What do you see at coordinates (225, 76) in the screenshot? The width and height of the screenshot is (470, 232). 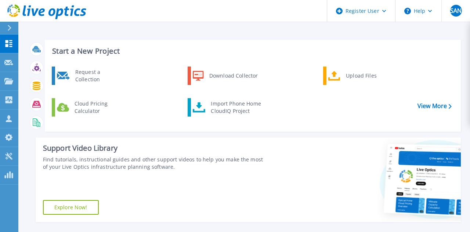 I see `a: Download Collector` at bounding box center [225, 76].